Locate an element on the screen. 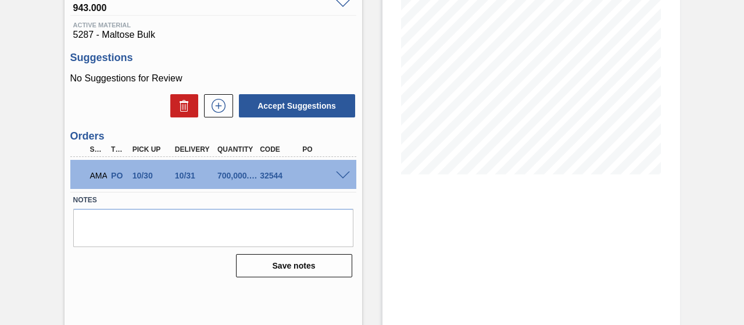 The width and height of the screenshot is (744, 325). p: AMA is located at coordinates (97, 176).